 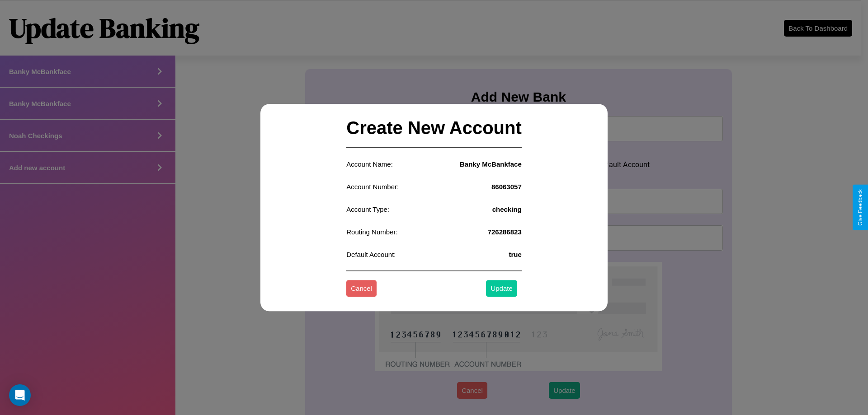 What do you see at coordinates (515, 254) in the screenshot?
I see `h4: true` at bounding box center [515, 254].